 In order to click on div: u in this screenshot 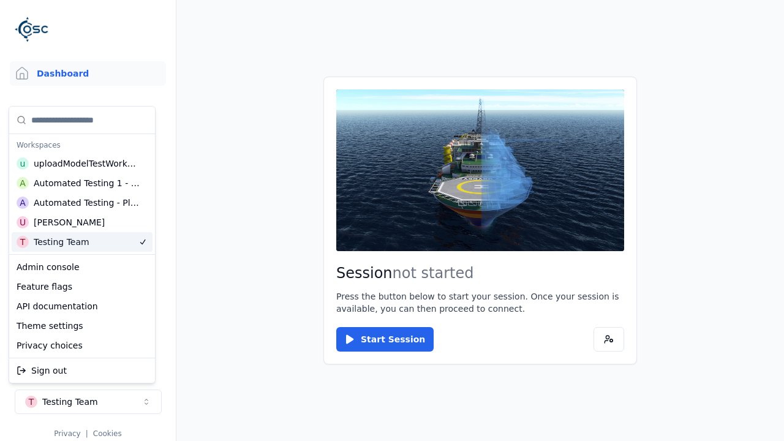, I will do `click(23, 164)`.